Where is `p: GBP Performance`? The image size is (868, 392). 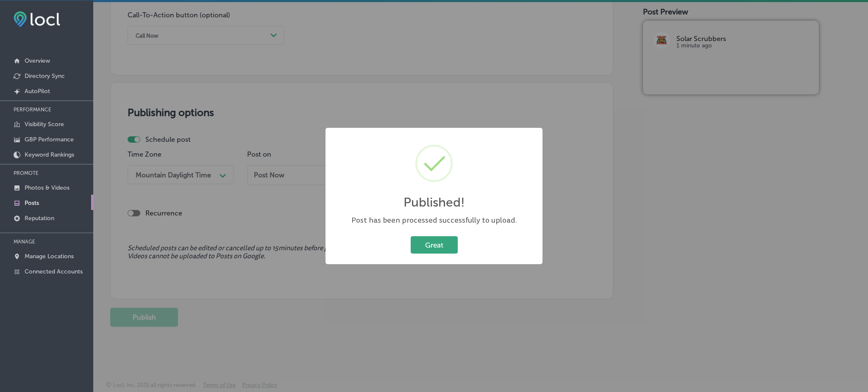 p: GBP Performance is located at coordinates (50, 139).